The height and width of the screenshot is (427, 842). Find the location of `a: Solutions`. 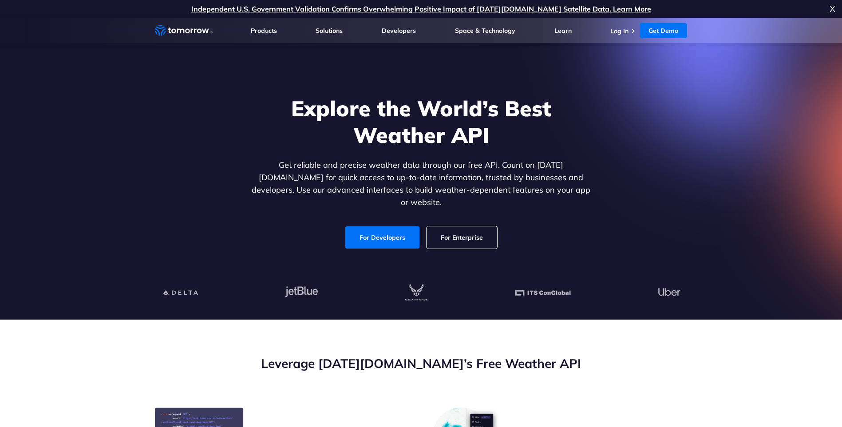

a: Solutions is located at coordinates (329, 31).